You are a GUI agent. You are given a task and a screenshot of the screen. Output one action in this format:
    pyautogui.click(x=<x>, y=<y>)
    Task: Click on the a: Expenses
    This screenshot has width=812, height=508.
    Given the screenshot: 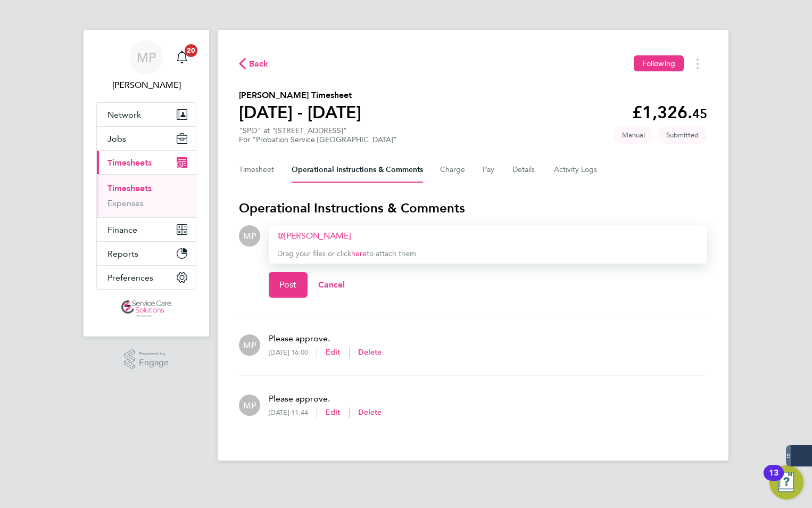 What is the action you would take?
    pyautogui.click(x=126, y=203)
    